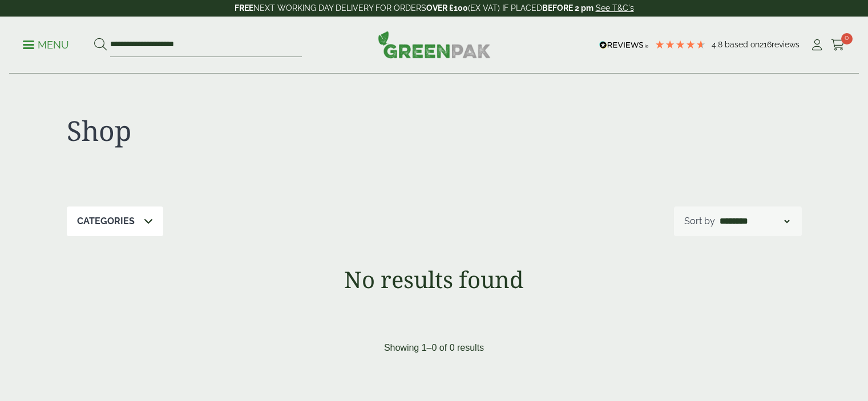  I want to click on span: 0, so click(847, 39).